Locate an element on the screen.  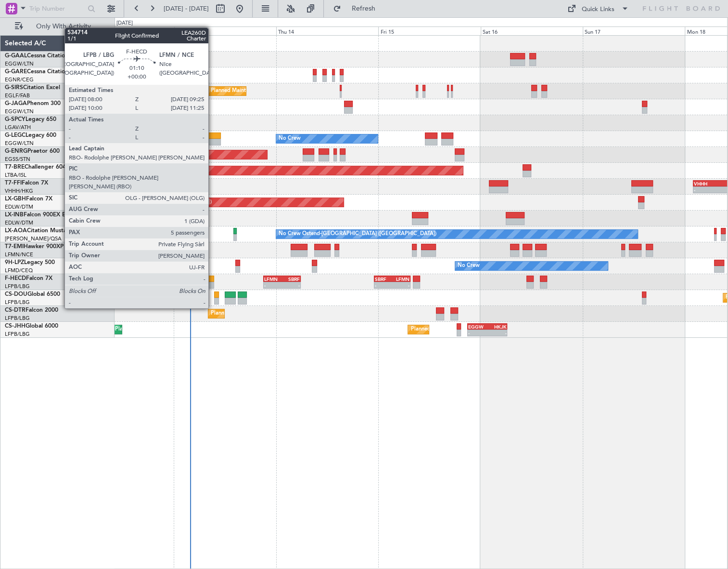
input: Trip Number is located at coordinates (56, 9).